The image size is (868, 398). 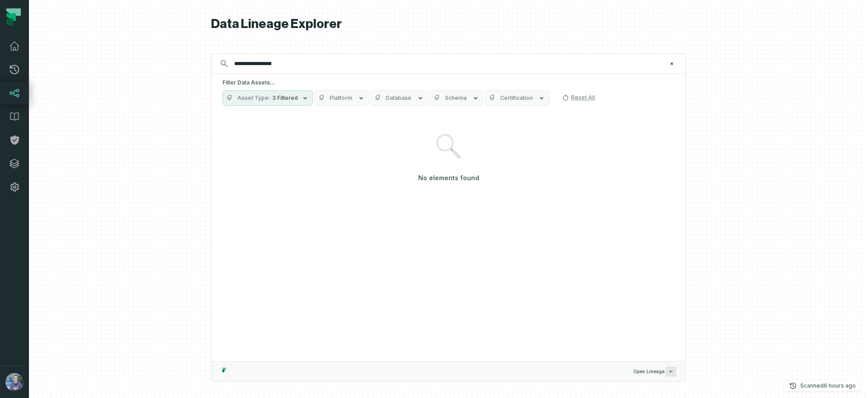 What do you see at coordinates (342, 98) in the screenshot?
I see `button: Platform` at bounding box center [342, 98].